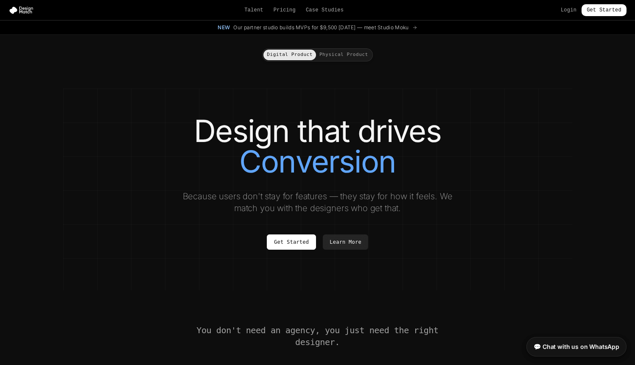  What do you see at coordinates (284, 10) in the screenshot?
I see `a: Pricing` at bounding box center [284, 10].